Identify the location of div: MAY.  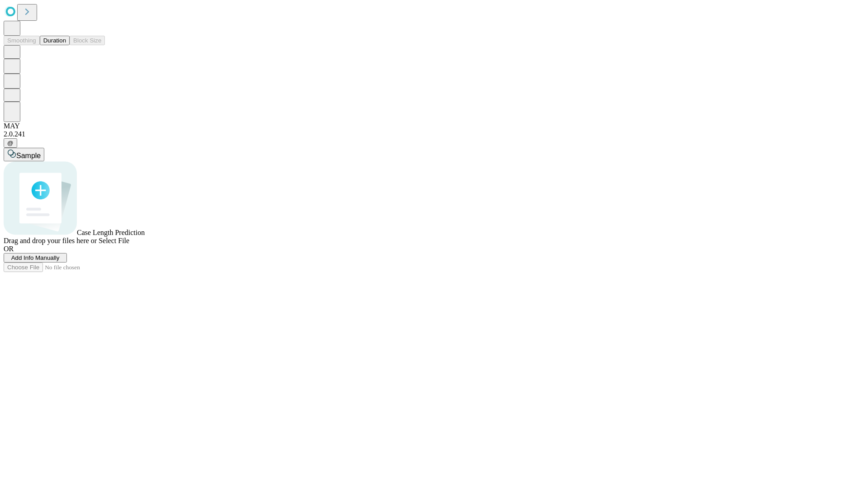
(434, 126).